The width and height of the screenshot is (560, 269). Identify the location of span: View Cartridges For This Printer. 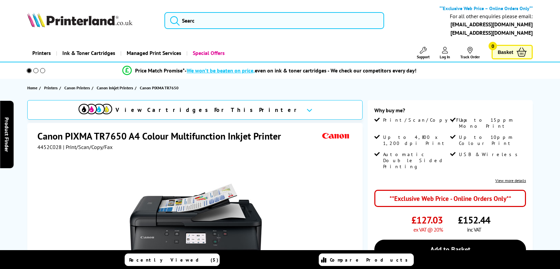
(208, 110).